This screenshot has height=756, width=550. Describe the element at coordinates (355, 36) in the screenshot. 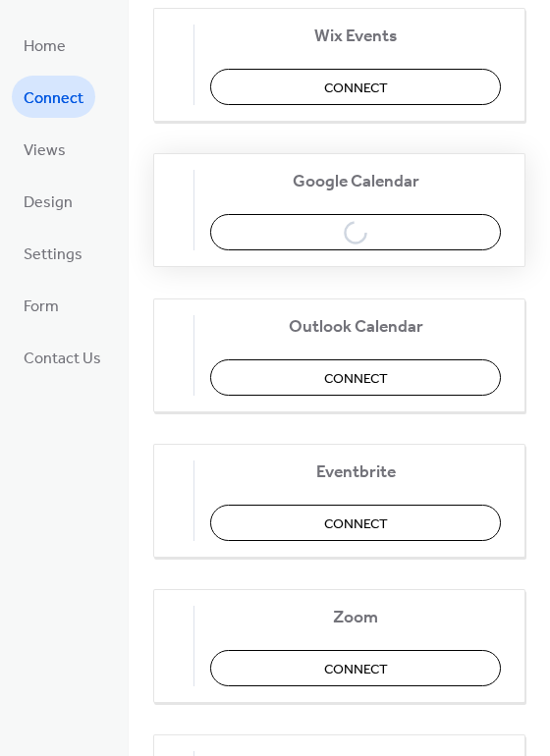

I see `span: Wix Events` at that location.